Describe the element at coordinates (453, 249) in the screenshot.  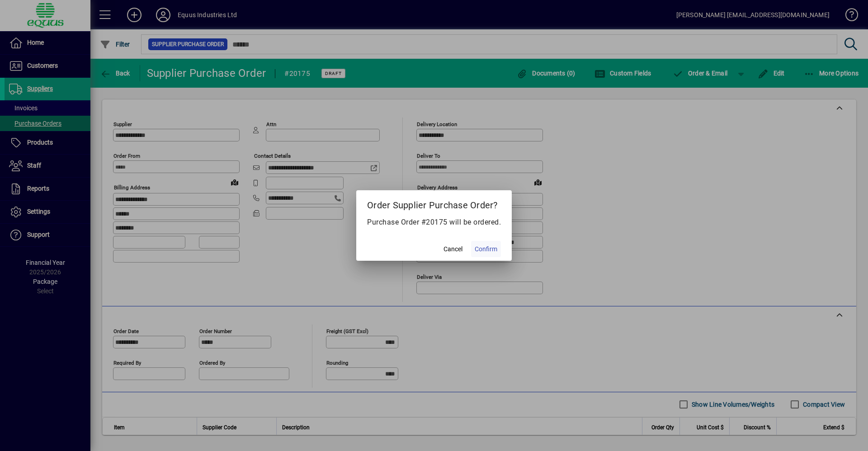
I see `button: Cancel` at that location.